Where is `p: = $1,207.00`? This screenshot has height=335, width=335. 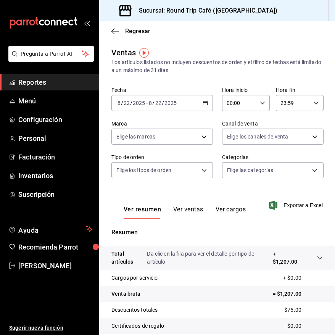
p: = $1,207.00 is located at coordinates (298, 294).